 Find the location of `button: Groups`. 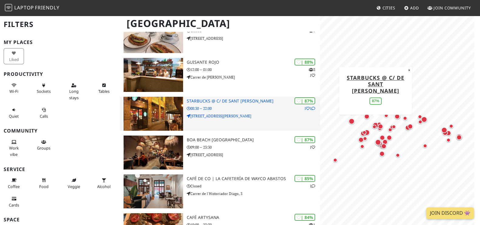

button: Groups is located at coordinates (44, 145).